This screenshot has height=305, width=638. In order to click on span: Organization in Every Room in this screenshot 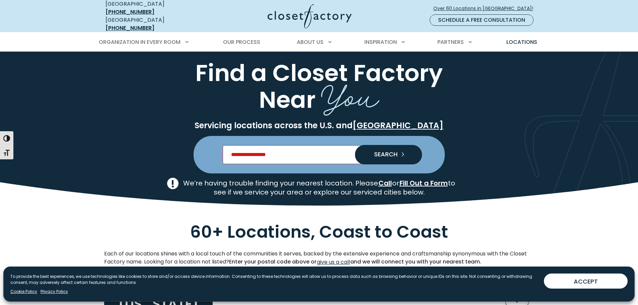, I will do `click(140, 42)`.